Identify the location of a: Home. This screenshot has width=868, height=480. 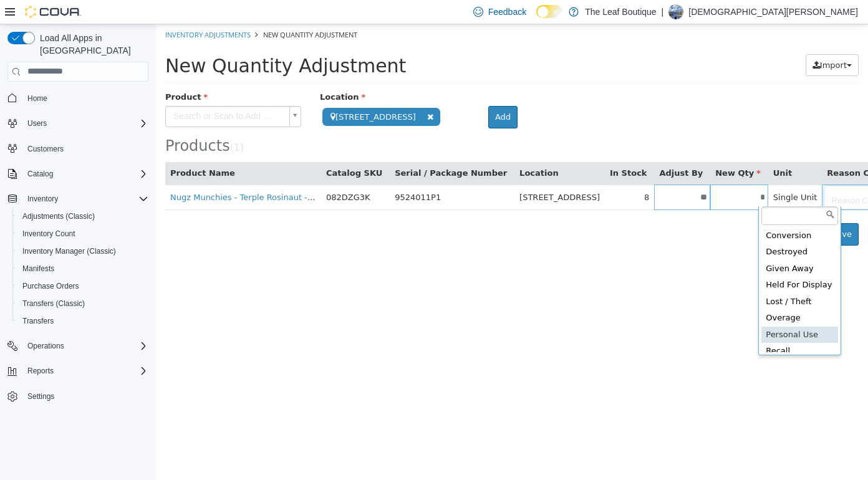
(38, 99).